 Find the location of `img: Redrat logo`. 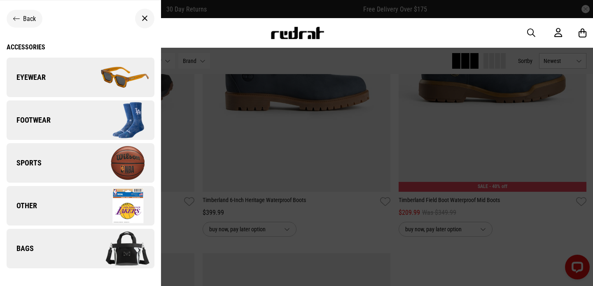

img: Redrat logo is located at coordinates (297, 33).